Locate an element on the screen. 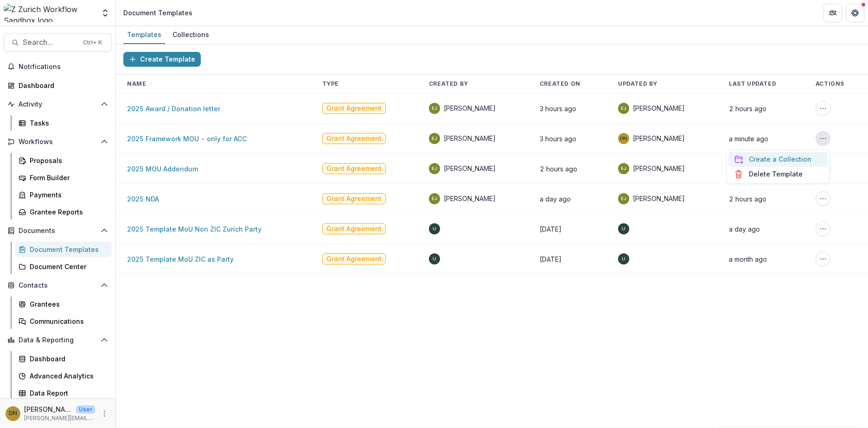  a: Payments is located at coordinates (63, 195).